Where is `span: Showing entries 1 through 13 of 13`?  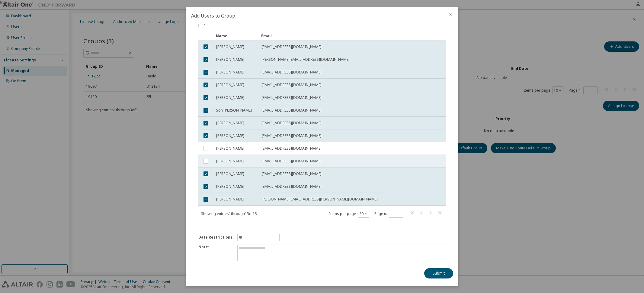 span: Showing entries 1 through 13 of 13 is located at coordinates (229, 213).